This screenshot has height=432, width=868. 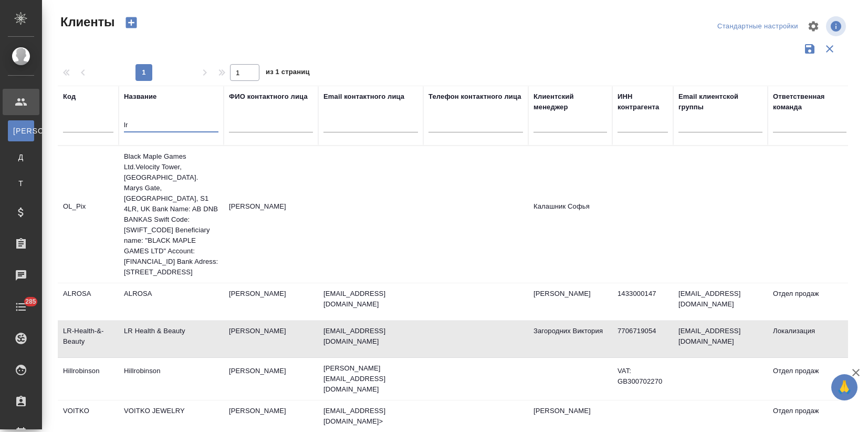 I want to click on button: Сохранить фильтры, so click(x=809, y=49).